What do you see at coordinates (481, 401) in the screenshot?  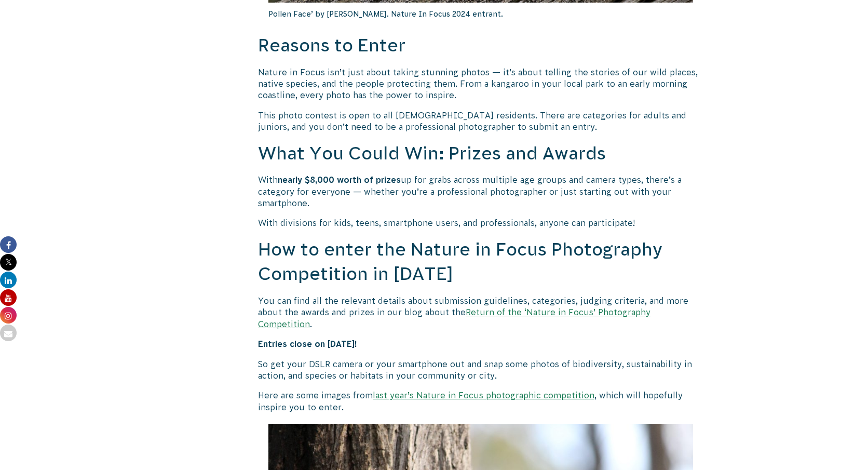 I see `p: Here are some images from , which will hopefully inspire you to enter.` at bounding box center [481, 401].